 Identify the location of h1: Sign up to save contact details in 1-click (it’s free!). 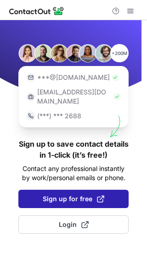
(73, 149).